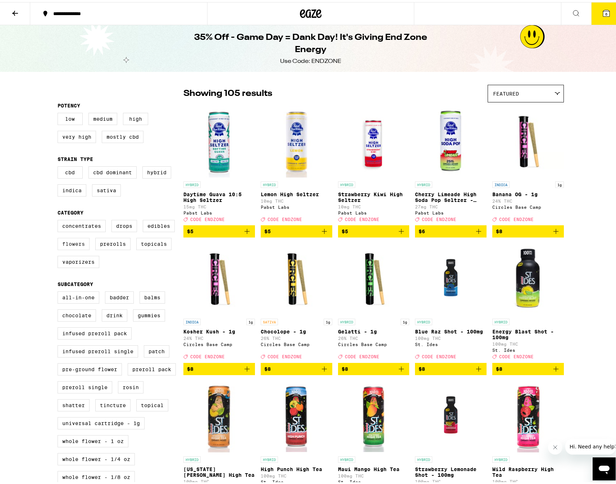 The image size is (616, 484). What do you see at coordinates (374, 467) in the screenshot?
I see `p: Maui Mango High Tea` at bounding box center [374, 467].